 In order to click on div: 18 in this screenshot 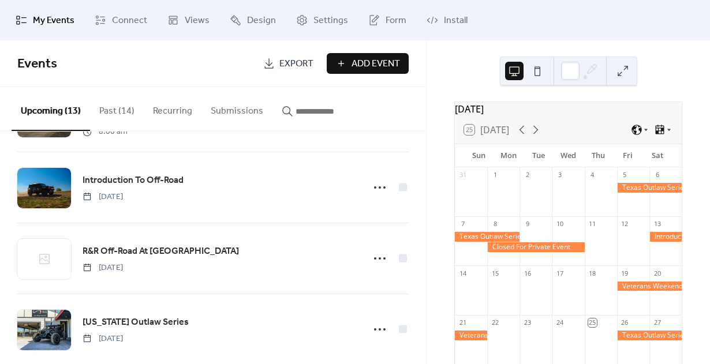, I will do `click(592, 273)`.